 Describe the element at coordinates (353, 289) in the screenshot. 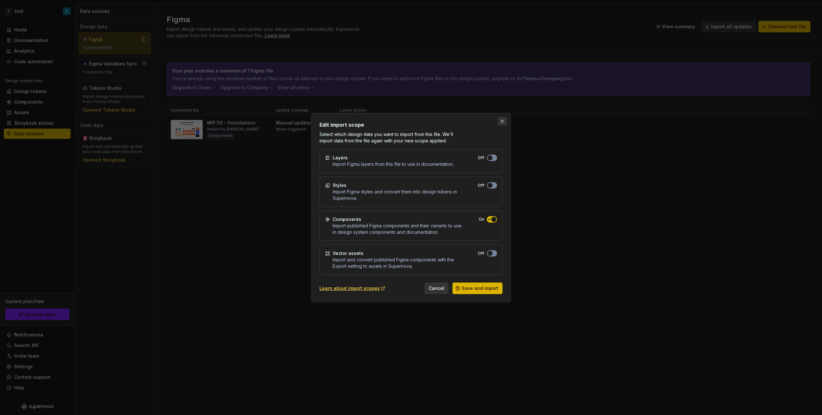

I see `div: Learn about import scopes` at that location.